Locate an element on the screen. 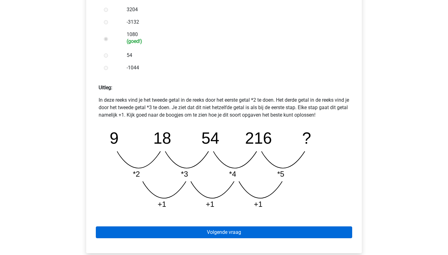 The height and width of the screenshot is (255, 448). label: -3132 is located at coordinates (234, 22).